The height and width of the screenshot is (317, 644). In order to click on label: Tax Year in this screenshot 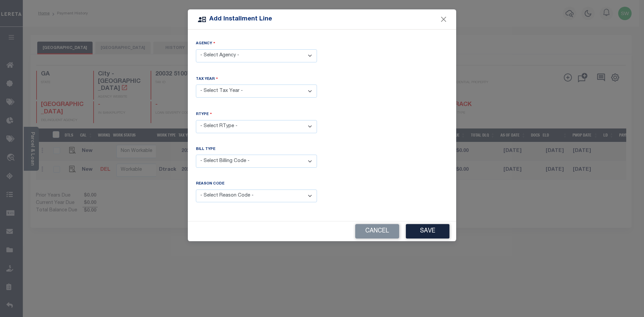, I will do `click(207, 79)`.